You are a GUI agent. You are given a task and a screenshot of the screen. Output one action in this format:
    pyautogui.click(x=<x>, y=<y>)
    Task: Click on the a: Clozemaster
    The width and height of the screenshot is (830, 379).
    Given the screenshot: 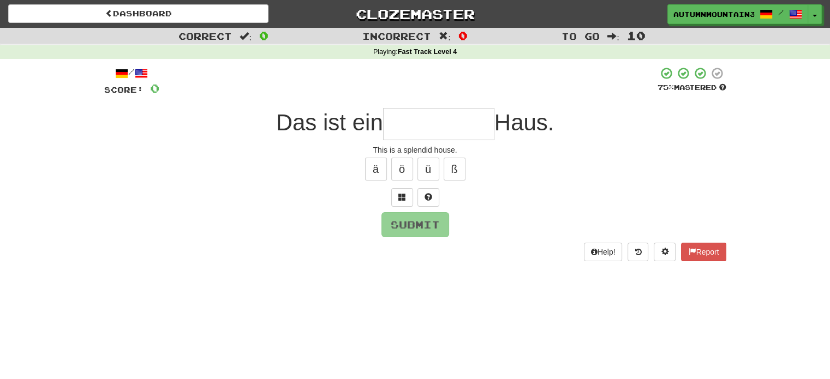 What is the action you would take?
    pyautogui.click(x=415, y=14)
    